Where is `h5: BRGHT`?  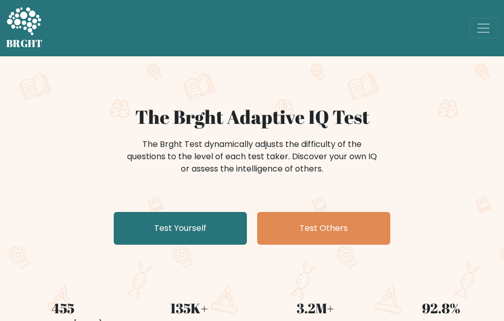 h5: BRGHT is located at coordinates (25, 44).